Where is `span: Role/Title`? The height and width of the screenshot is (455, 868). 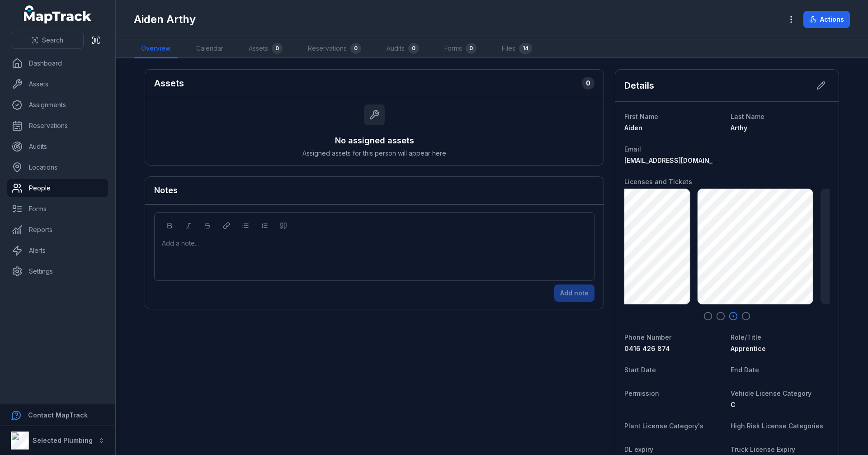
span: Role/Title is located at coordinates (746, 337).